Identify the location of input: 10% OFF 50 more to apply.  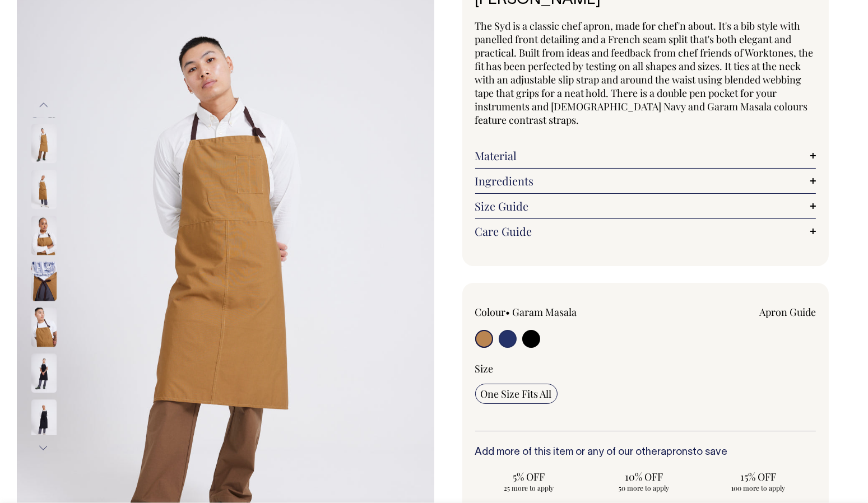
(643, 481).